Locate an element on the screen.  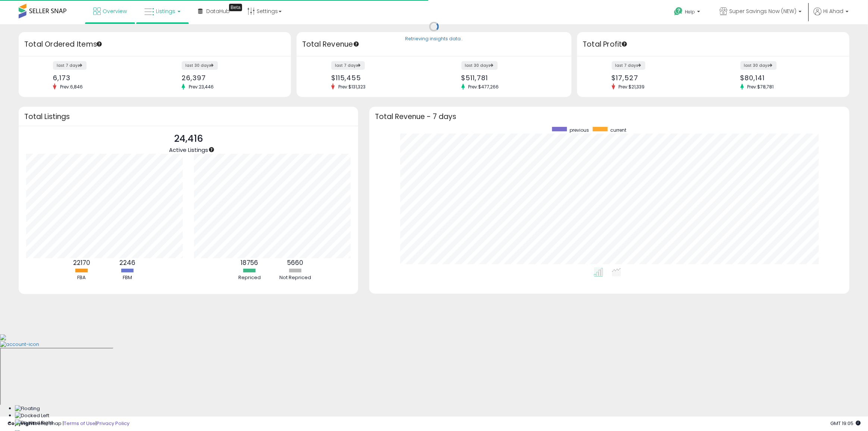
span: Super Savings Now (NEW) is located at coordinates (763, 11).